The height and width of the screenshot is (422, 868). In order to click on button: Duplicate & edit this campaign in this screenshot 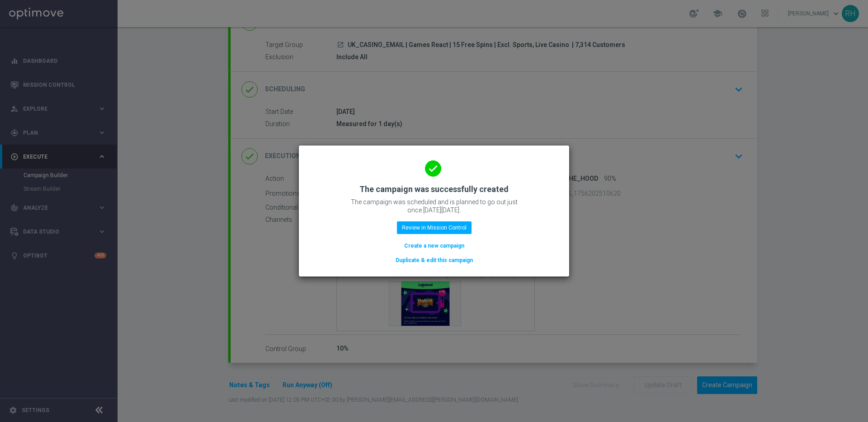, I will do `click(434, 260)`.